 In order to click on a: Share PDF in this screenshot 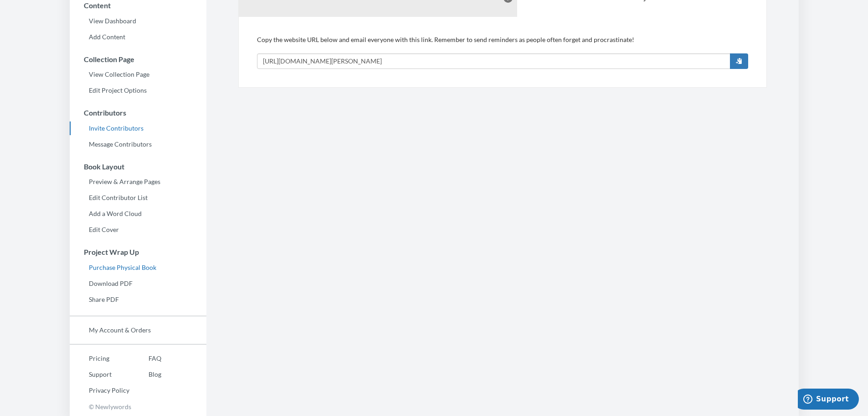, I will do `click(138, 299)`.